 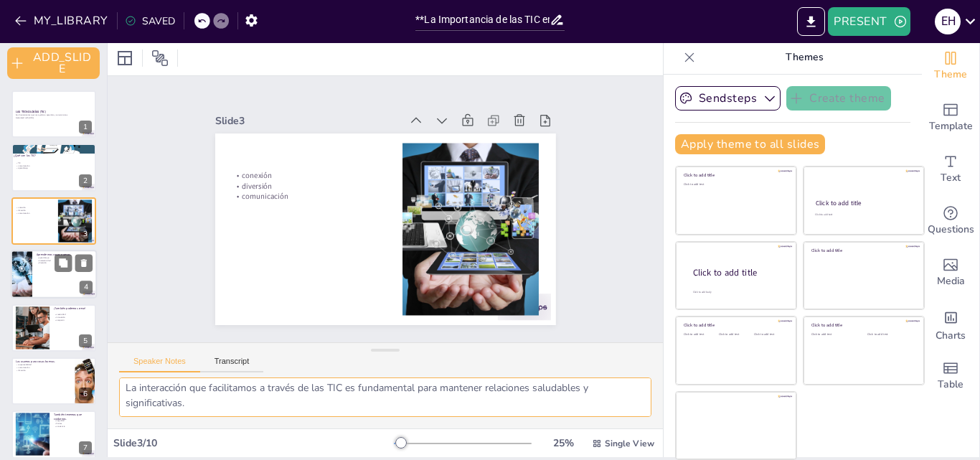 What do you see at coordinates (72, 314) in the screenshot?
I see `p: creatividad` at bounding box center [72, 314].